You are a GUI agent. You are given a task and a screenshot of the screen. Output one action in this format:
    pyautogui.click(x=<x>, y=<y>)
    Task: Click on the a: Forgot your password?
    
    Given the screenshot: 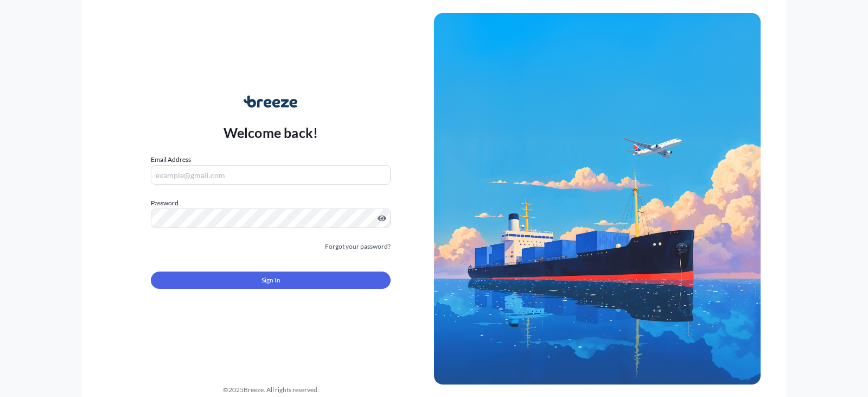 What is the action you would take?
    pyautogui.click(x=358, y=246)
    